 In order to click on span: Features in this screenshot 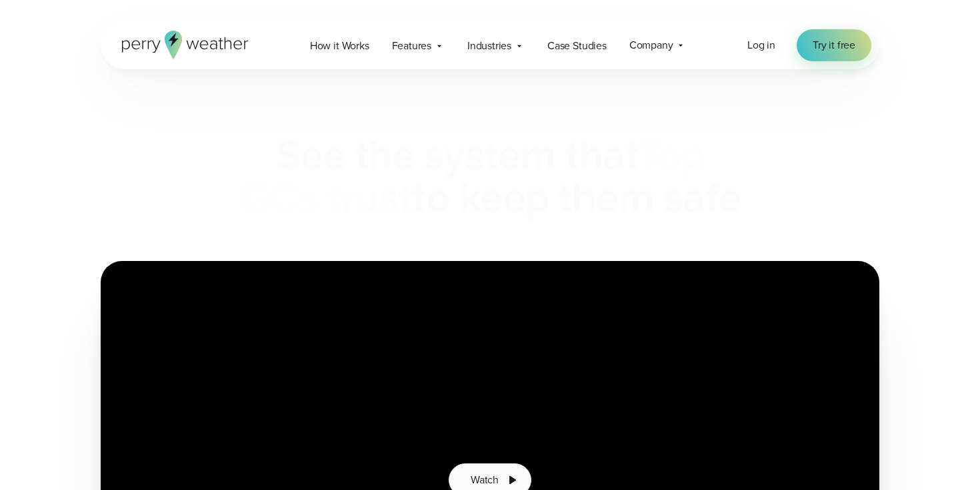, I will do `click(411, 46)`.